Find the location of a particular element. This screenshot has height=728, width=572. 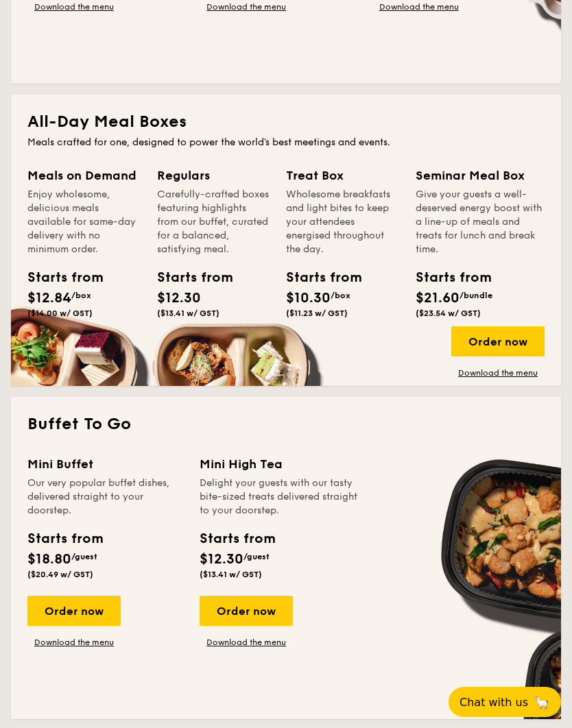

h2: Buffet To Go is located at coordinates (286, 425).